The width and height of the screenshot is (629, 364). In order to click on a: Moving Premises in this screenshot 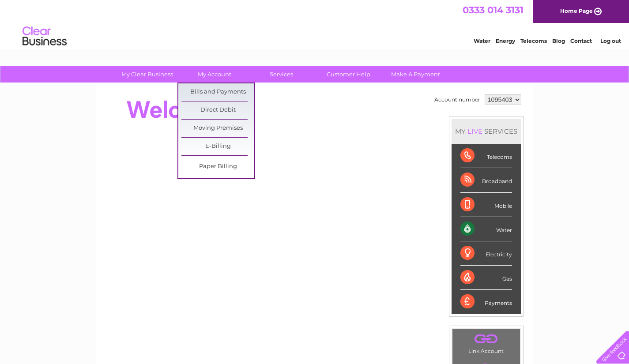, I will do `click(218, 129)`.